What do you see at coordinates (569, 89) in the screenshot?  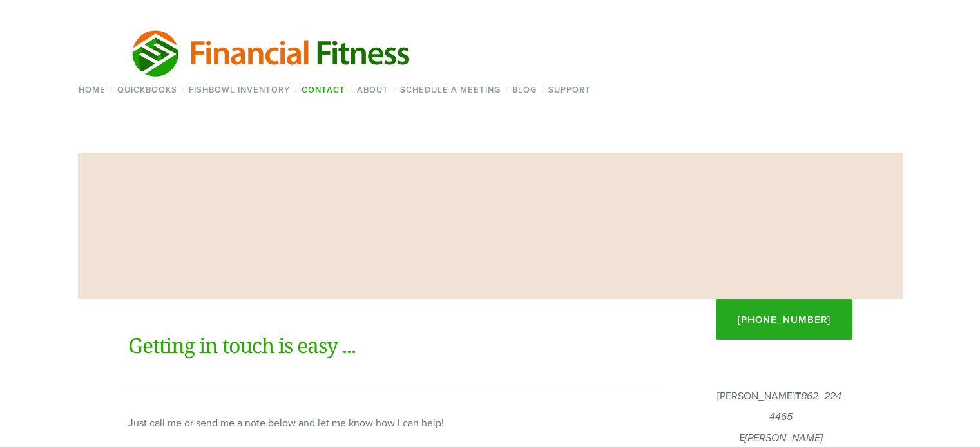 I see `a: Support` at bounding box center [569, 89].